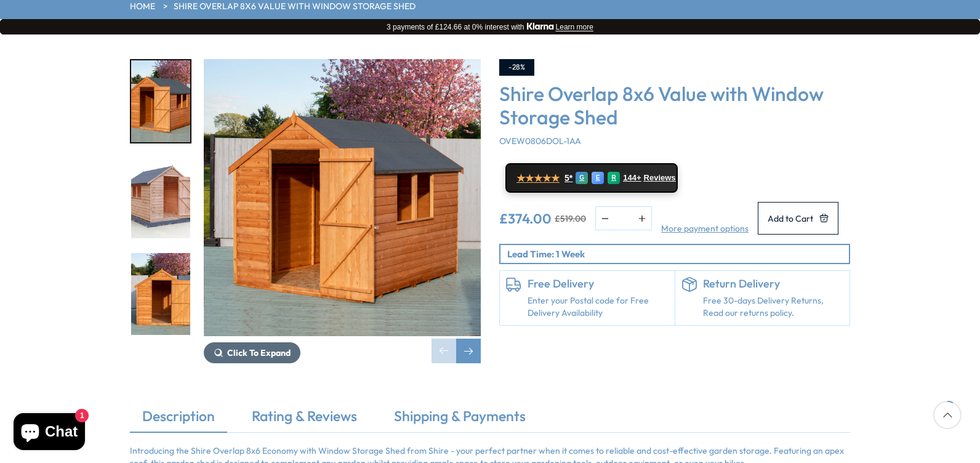  I want to click on div: G, so click(581, 178).